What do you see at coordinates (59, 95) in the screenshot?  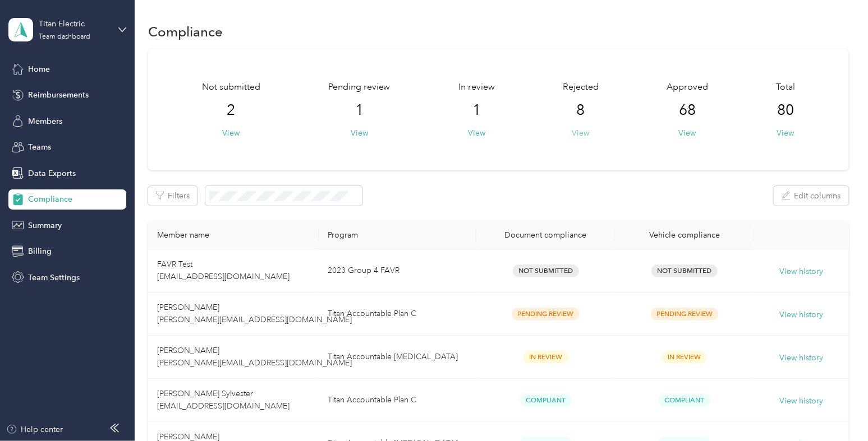 I see `span: Reimbursements` at bounding box center [59, 95].